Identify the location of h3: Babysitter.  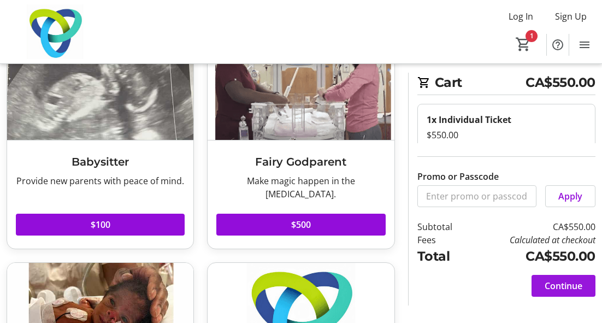
(100, 162).